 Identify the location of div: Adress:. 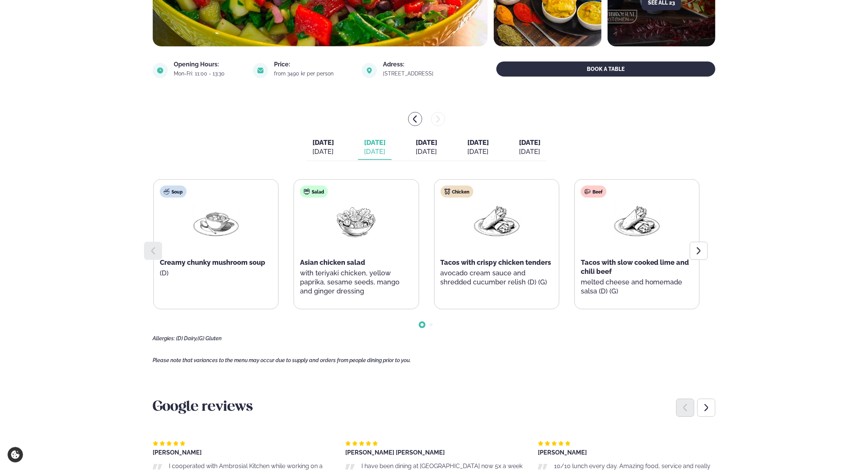
(418, 64).